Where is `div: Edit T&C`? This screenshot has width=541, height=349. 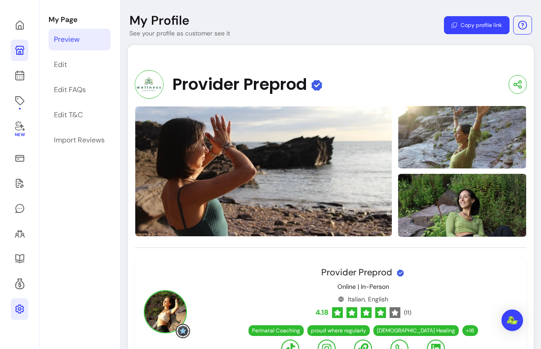
div: Edit T&C is located at coordinates (68, 115).